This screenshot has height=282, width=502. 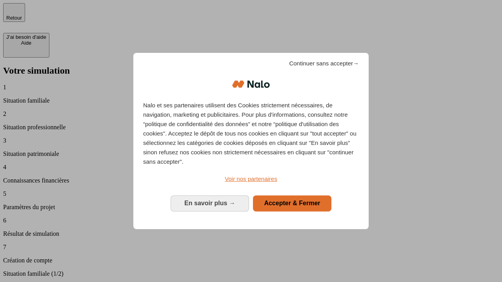 What do you see at coordinates (251, 179) in the screenshot?
I see `a: Voir nos partenaires` at bounding box center [251, 179].